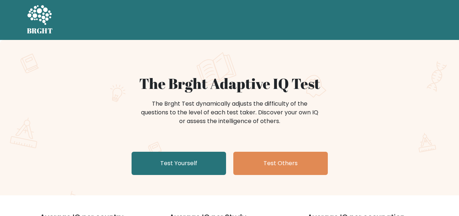  I want to click on a: Test Others, so click(281, 164).